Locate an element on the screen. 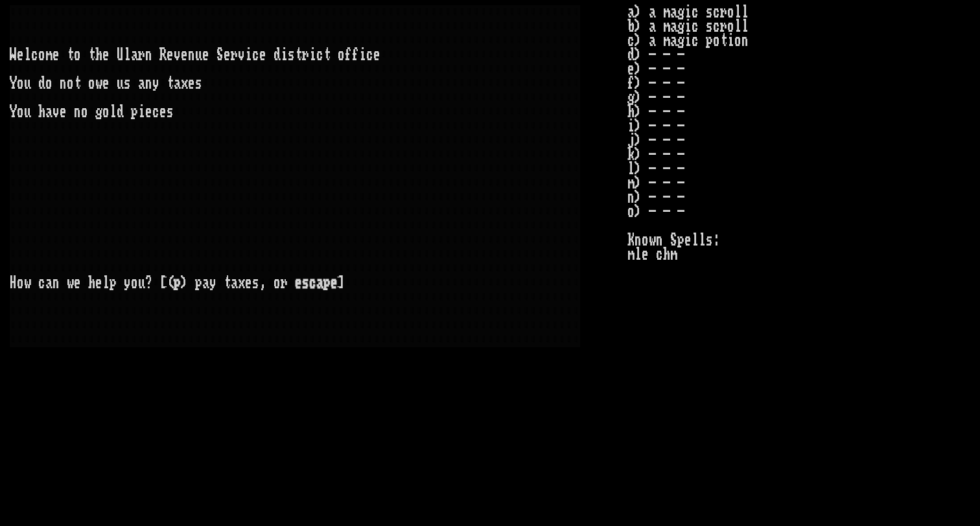  div: w is located at coordinates (99, 84).